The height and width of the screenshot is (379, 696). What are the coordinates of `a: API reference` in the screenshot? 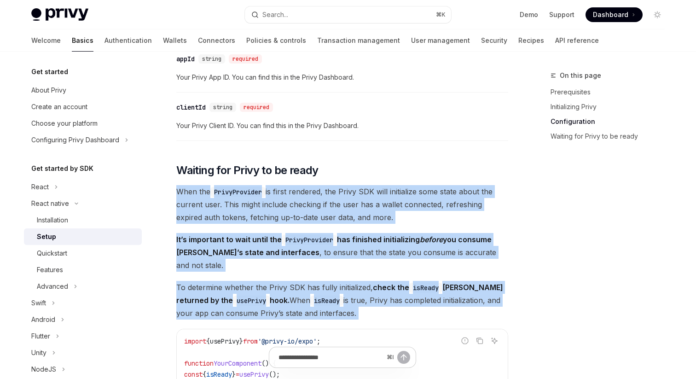 It's located at (577, 41).